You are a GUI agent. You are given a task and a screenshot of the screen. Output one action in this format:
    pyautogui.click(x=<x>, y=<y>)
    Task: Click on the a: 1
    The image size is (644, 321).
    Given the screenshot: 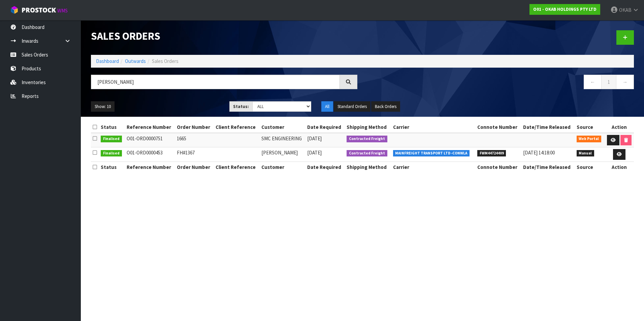 What is the action you would take?
    pyautogui.click(x=609, y=82)
    